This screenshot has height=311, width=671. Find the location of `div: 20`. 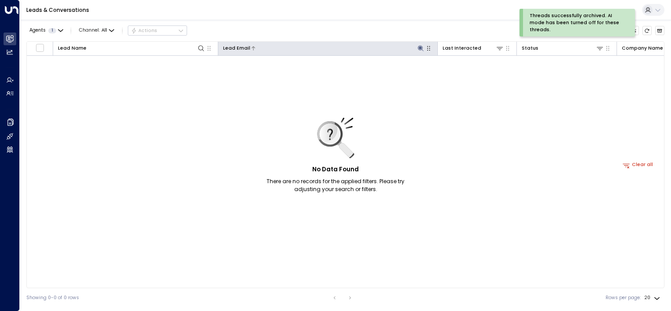

div: 20 is located at coordinates (653, 298).